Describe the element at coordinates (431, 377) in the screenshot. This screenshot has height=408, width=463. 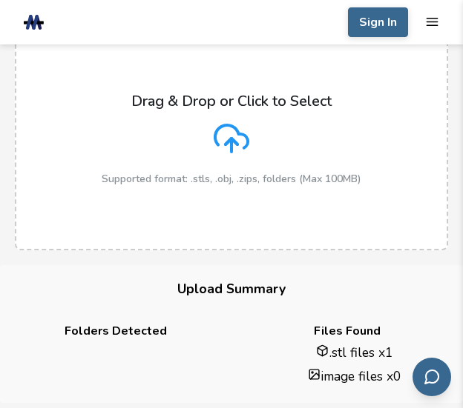
I see `button: Send feedback via email` at that location.